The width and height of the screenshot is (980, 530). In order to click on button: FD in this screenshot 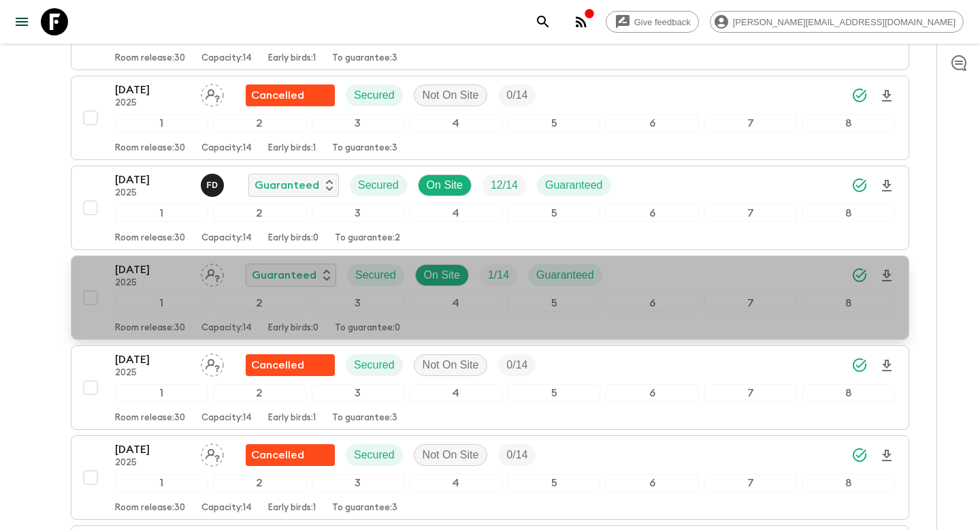, I will do `click(213, 185)`.